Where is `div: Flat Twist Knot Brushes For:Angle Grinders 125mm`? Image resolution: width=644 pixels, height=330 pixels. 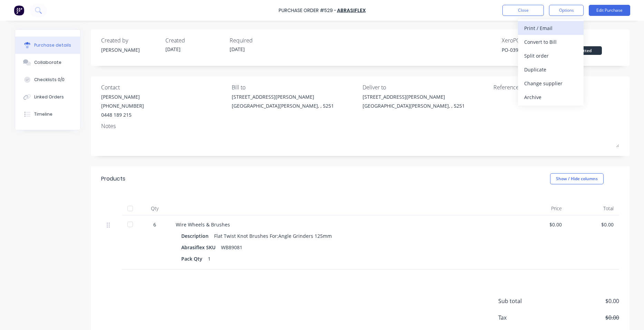
div: Flat Twist Knot Brushes For:Angle Grinders 125mm is located at coordinates (273, 236).